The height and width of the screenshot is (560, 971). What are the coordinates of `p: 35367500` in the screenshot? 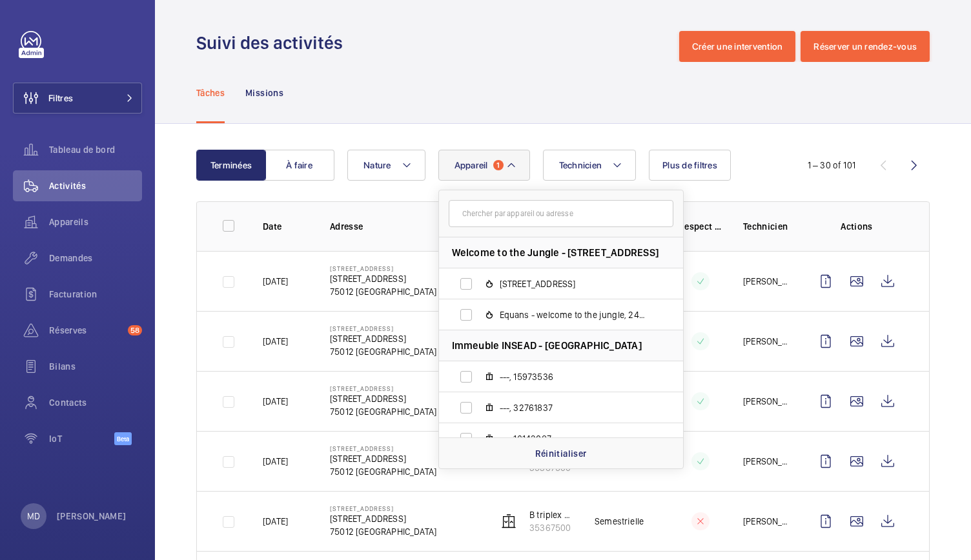 It's located at (552, 527).